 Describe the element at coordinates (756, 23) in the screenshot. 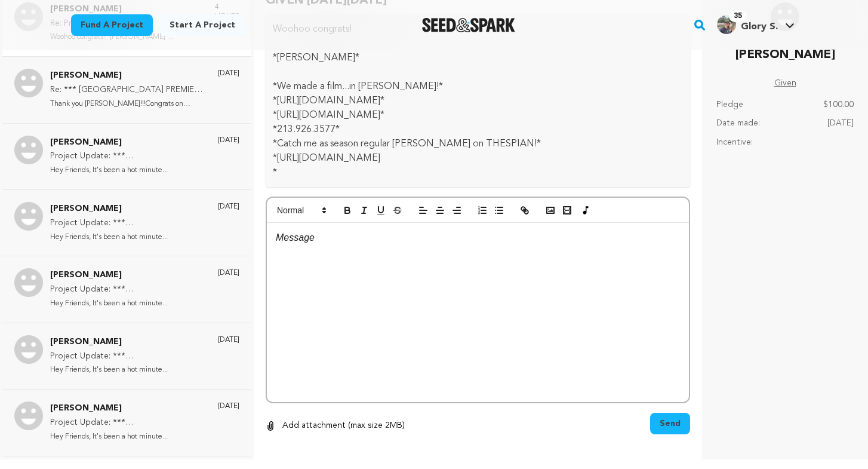

I see `a: Glory S.'s Profile` at that location.